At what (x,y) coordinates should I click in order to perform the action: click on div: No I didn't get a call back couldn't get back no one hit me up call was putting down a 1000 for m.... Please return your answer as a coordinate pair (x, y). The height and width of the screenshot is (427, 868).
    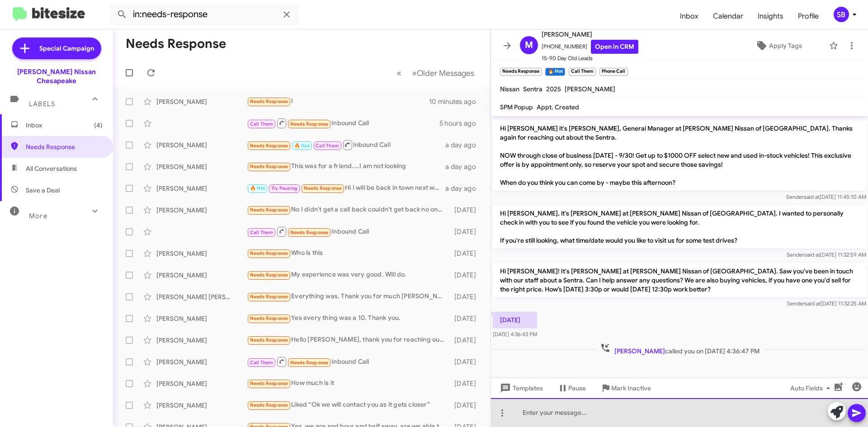
    Looking at the image, I should click on (348, 210).